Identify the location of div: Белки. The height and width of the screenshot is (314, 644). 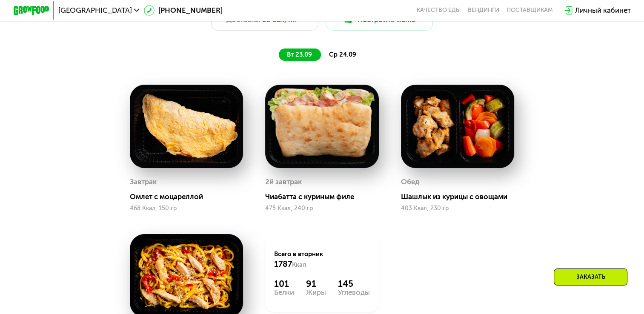
(284, 293).